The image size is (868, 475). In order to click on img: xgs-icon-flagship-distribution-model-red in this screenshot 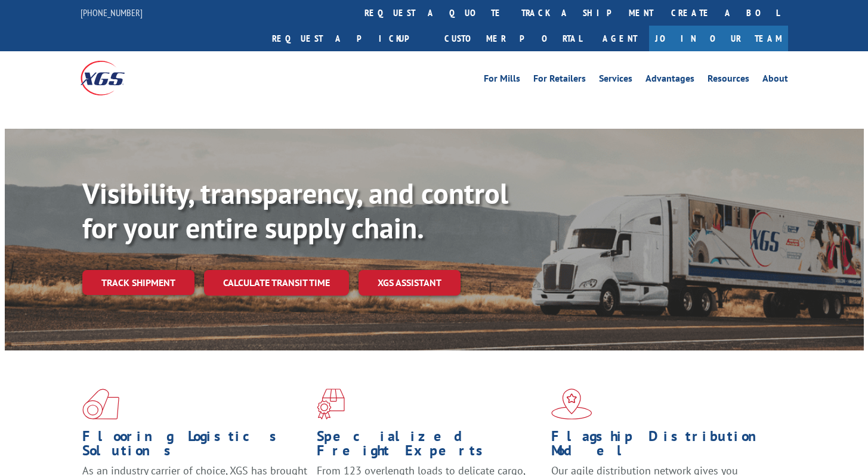, I will do `click(572, 404)`.